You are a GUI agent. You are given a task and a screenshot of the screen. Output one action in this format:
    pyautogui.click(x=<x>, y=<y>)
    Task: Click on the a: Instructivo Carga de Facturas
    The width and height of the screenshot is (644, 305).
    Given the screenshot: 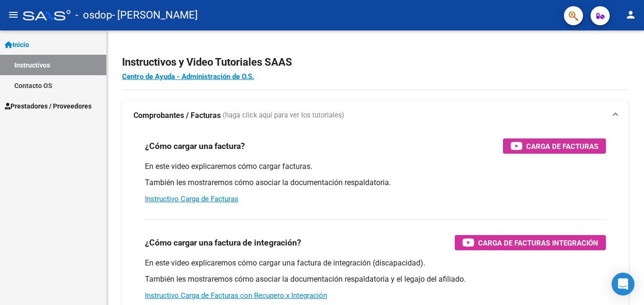 What is the action you would take?
    pyautogui.click(x=192, y=199)
    